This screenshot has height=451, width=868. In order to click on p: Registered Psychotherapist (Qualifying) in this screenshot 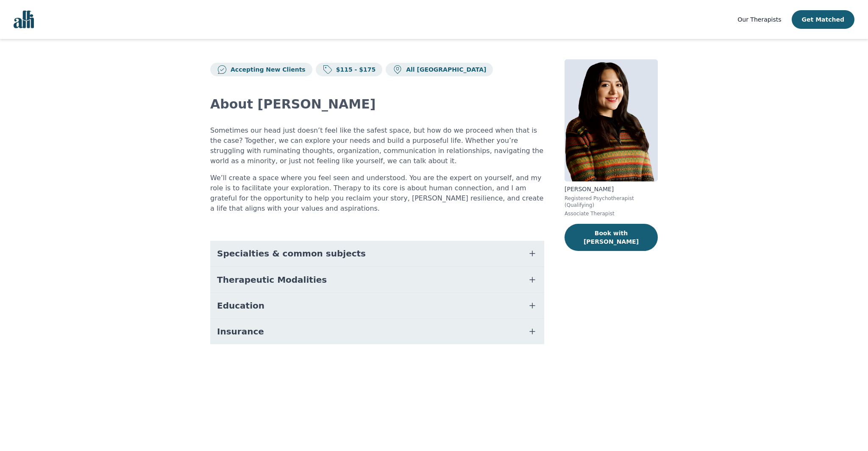, I will do `click(611, 202)`.